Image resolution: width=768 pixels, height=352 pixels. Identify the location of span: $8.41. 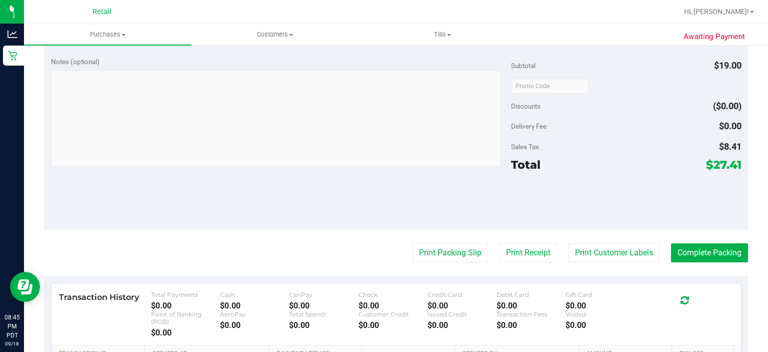
(730, 146).